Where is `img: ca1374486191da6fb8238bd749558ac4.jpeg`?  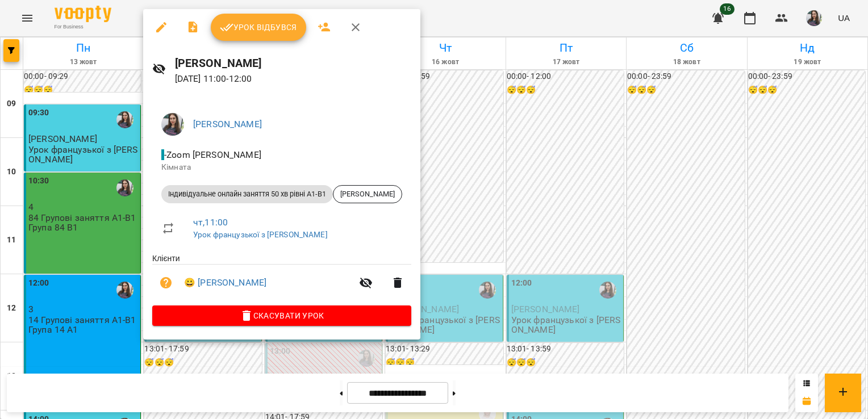
img: ca1374486191da6fb8238bd749558ac4.jpeg is located at coordinates (172, 125).